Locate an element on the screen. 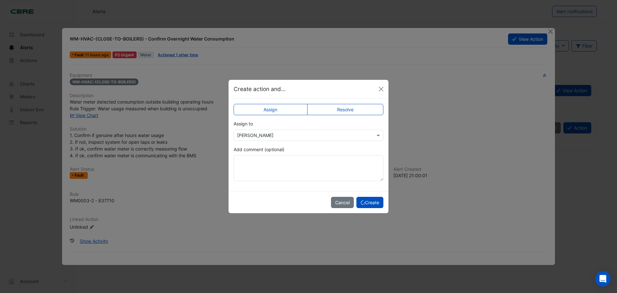  button: Create is located at coordinates (370, 202).